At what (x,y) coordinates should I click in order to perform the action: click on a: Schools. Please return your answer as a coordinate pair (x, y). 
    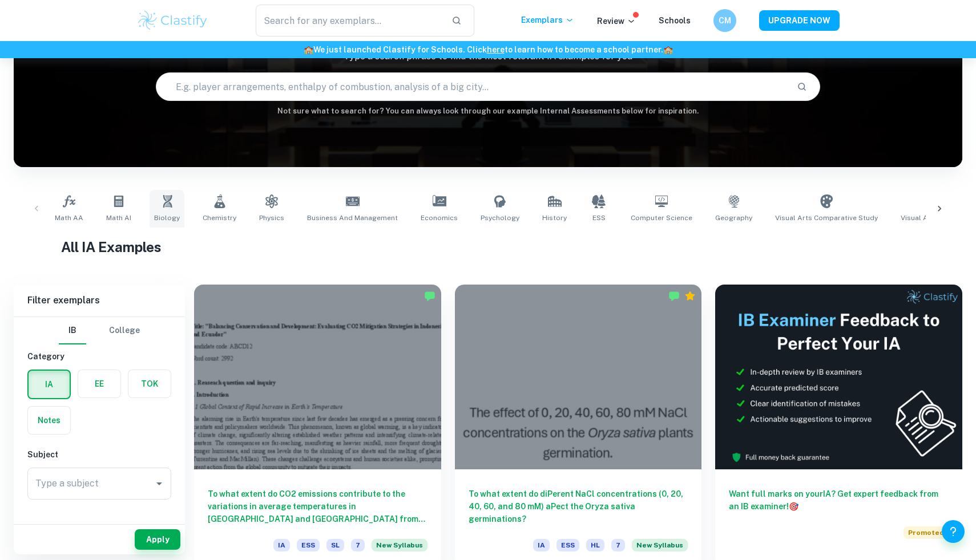
    Looking at the image, I should click on (674, 21).